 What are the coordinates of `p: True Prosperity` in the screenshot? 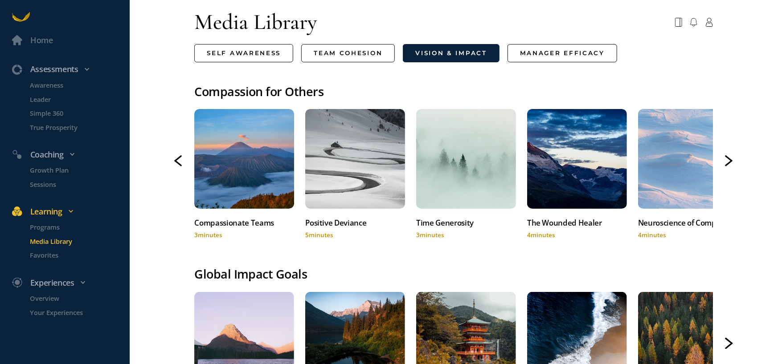 It's located at (79, 127).